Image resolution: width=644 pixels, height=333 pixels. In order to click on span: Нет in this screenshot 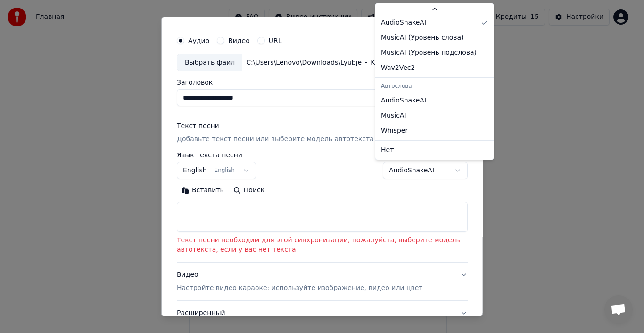, I will do `click(387, 150)`.